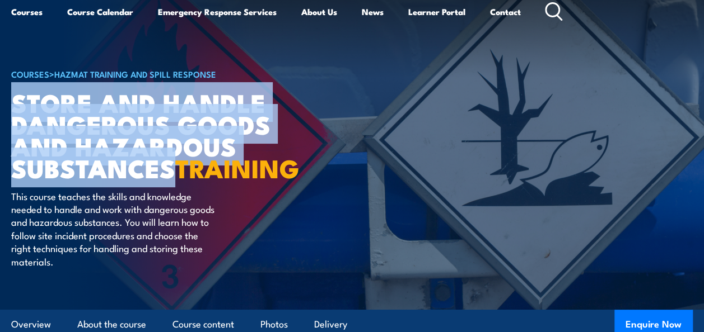 This screenshot has width=704, height=332. What do you see at coordinates (30, 74) in the screenshot?
I see `a: COURSES` at bounding box center [30, 74].